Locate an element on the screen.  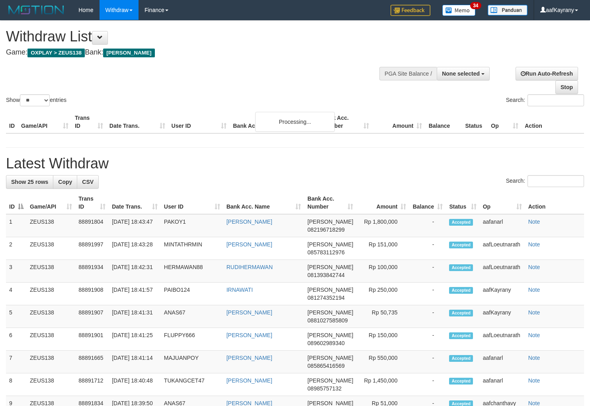
a: Show 25 rows is located at coordinates (29, 182).